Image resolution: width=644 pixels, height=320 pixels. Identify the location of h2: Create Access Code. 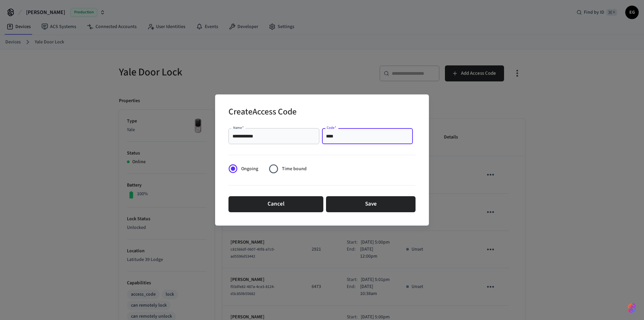
(263, 112).